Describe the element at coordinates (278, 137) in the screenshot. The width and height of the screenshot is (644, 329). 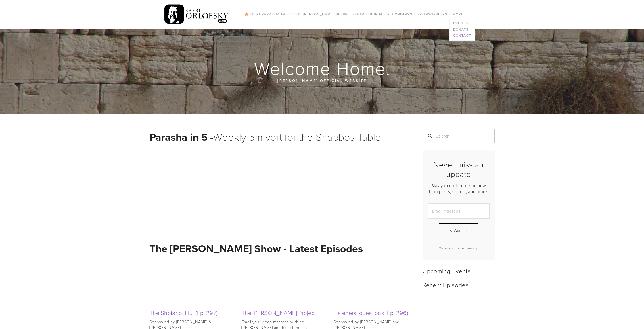
I see `h1: Weekly 5m vort for the Shabbos Table` at that location.